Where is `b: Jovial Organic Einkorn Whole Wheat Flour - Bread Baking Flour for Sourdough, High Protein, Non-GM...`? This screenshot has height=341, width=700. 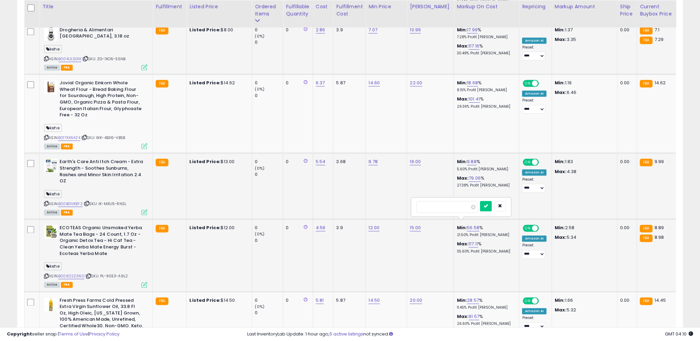 b: Jovial Organic Einkorn Whole Wheat Flour - Bread Baking Flour for Sourdough, High Protein, Non-GM... is located at coordinates (101, 100).